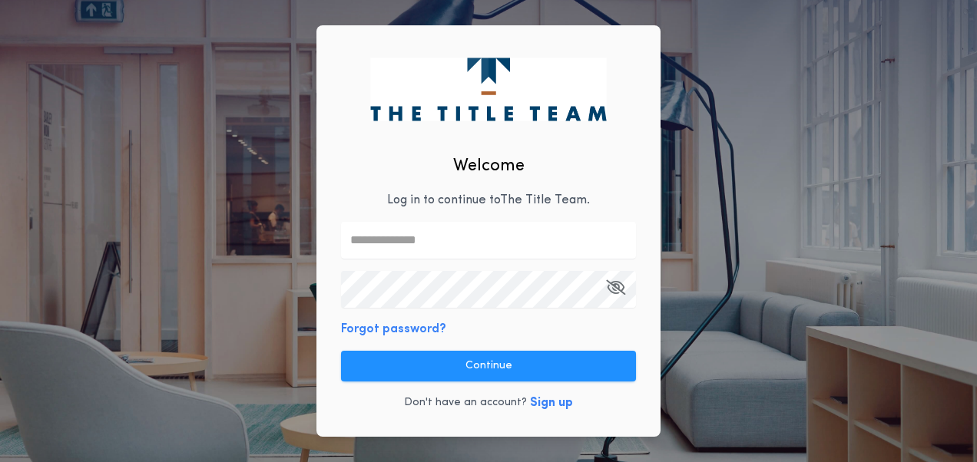 This screenshot has height=462, width=977. What do you see at coordinates (552, 403) in the screenshot?
I see `button: Sign up` at bounding box center [552, 403].